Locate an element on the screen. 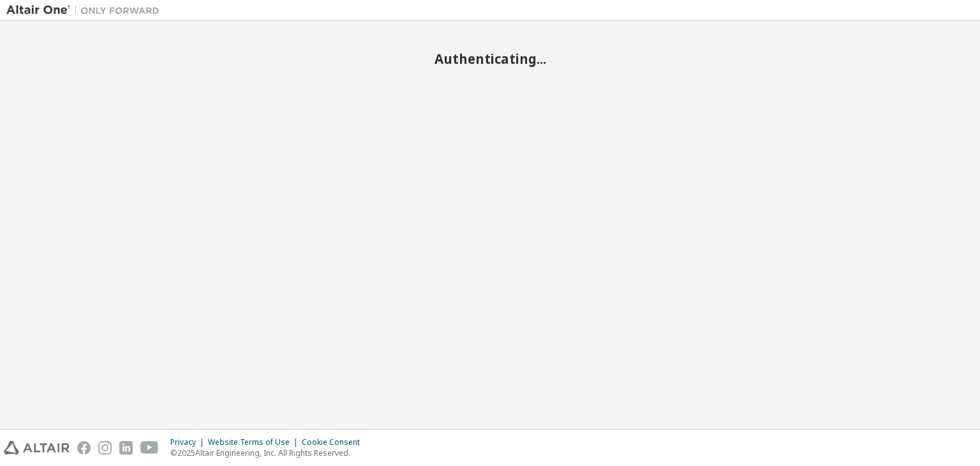  img: facebook.svg is located at coordinates (83, 447).